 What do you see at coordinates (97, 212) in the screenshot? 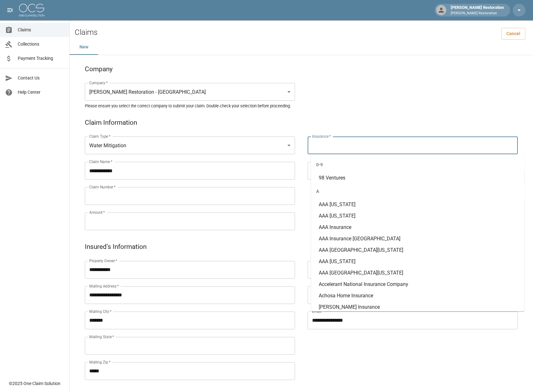
I see `label: Amount` at bounding box center [97, 212].